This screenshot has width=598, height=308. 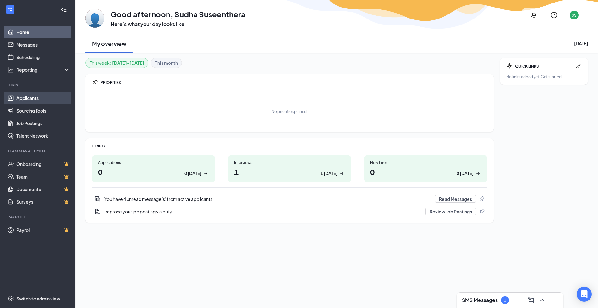 What do you see at coordinates (534, 15) in the screenshot?
I see `svg: Notifications` at bounding box center [534, 15].